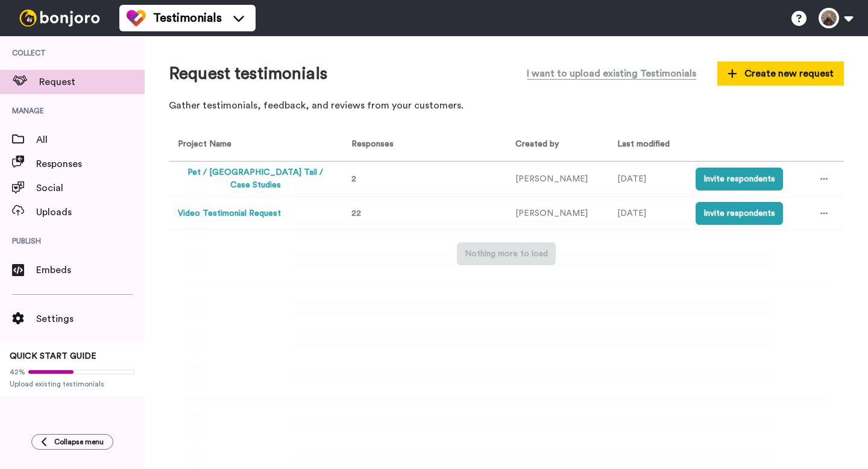  I want to click on span: Settings, so click(90, 319).